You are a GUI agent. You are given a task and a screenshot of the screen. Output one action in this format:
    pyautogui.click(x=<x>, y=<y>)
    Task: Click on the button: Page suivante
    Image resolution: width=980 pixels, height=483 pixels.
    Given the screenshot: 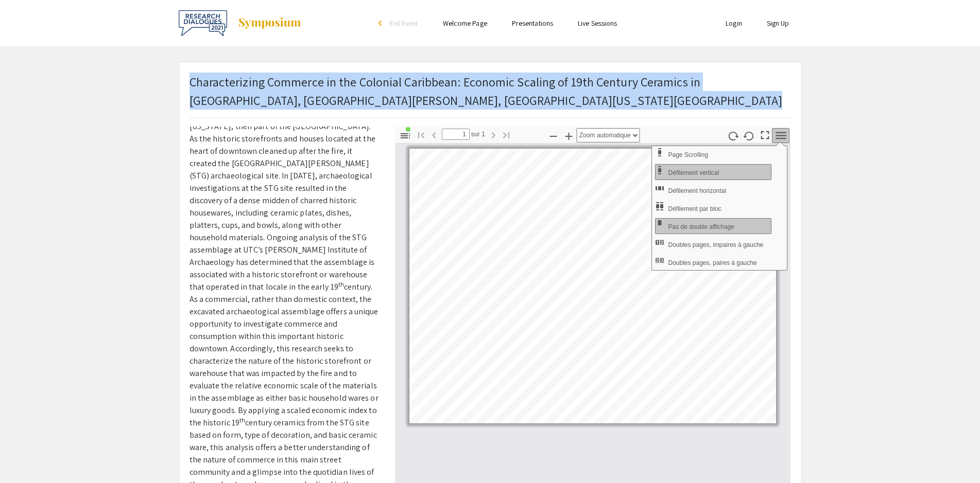 What is the action you would take?
    pyautogui.click(x=493, y=135)
    